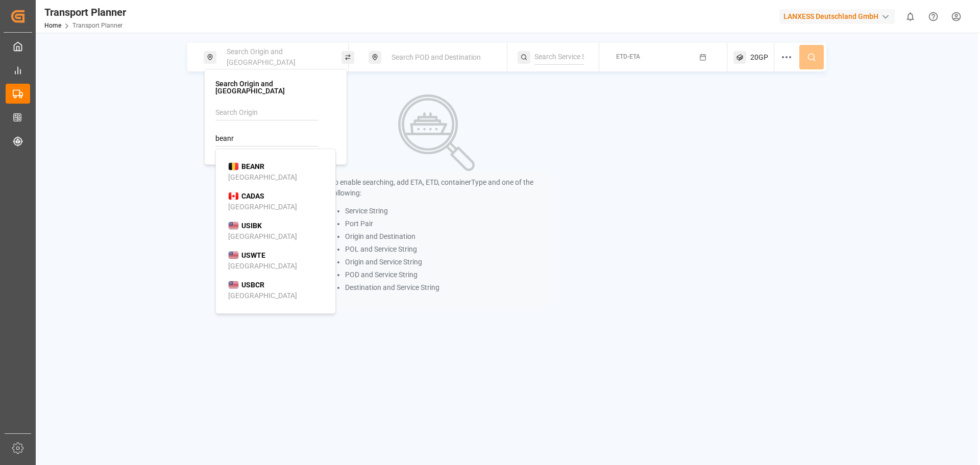  Describe the element at coordinates (85, 12) in the screenshot. I see `div: Transport Planner` at that location.